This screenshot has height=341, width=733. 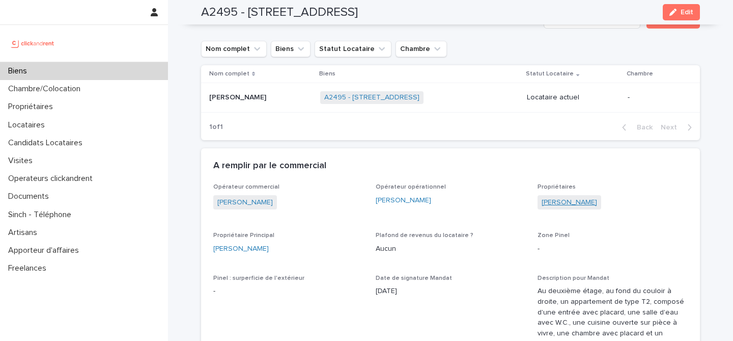 What do you see at coordinates (672, 127) in the screenshot?
I see `span: Next` at bounding box center [672, 127].